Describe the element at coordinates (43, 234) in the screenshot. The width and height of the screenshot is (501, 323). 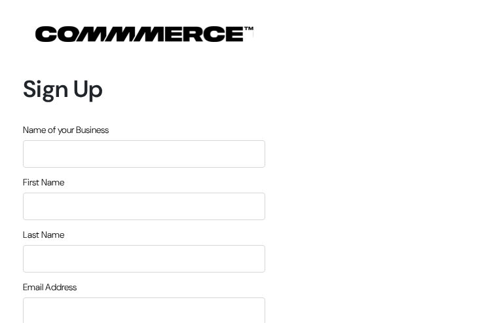
I see `label: Last Name` at that location.